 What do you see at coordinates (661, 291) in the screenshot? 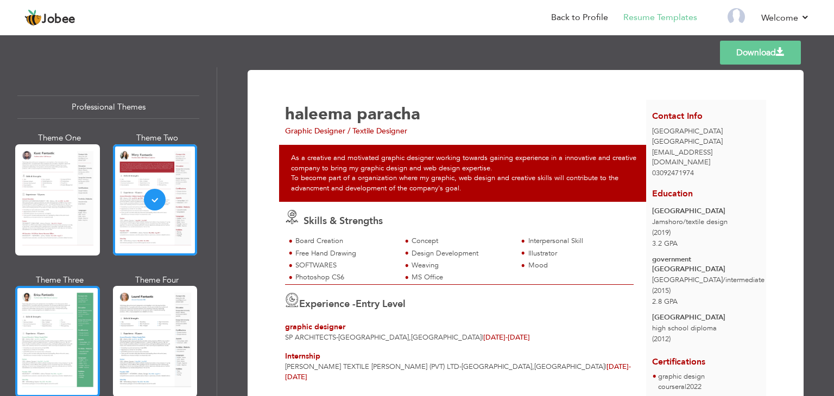
I see `span: (2015)` at bounding box center [661, 291].